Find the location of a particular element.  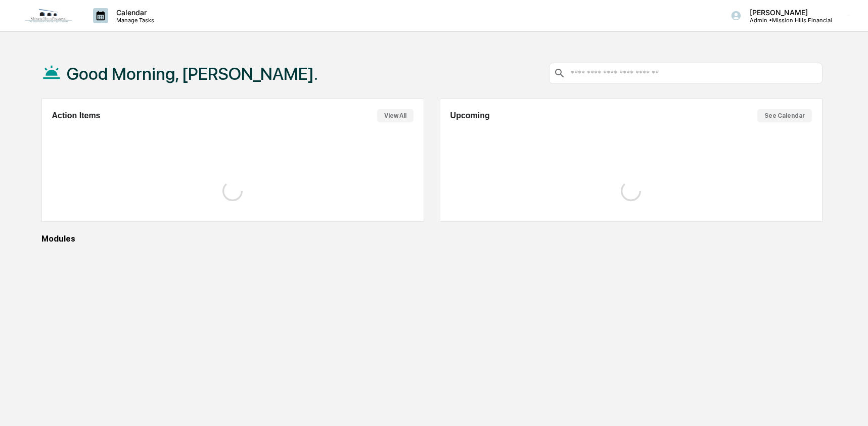

a: See Calendar is located at coordinates (784, 115).